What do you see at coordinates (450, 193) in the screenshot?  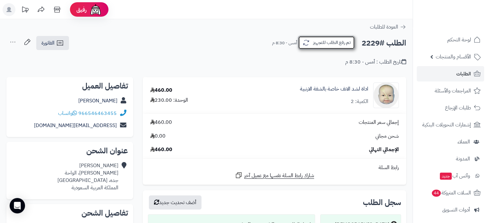 I see `a: السلات المتروكة44` at bounding box center [450, 193].